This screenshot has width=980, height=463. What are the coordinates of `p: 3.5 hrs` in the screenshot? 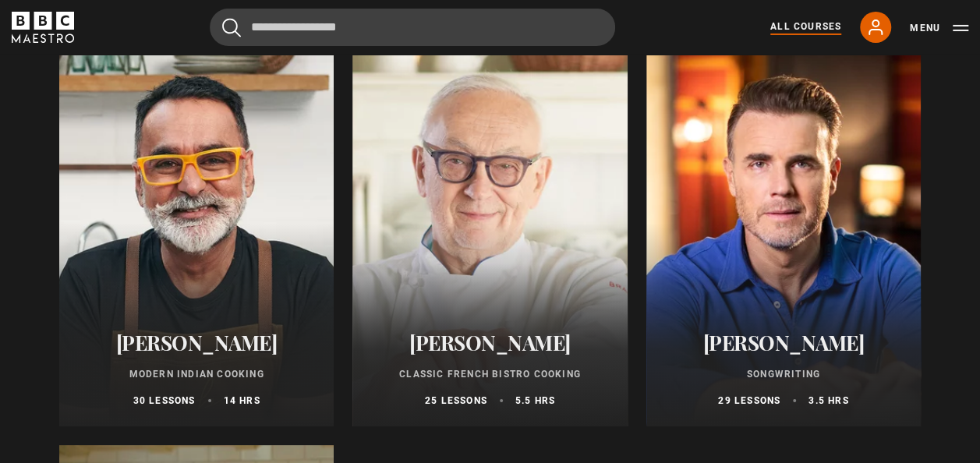 It's located at (828, 400).